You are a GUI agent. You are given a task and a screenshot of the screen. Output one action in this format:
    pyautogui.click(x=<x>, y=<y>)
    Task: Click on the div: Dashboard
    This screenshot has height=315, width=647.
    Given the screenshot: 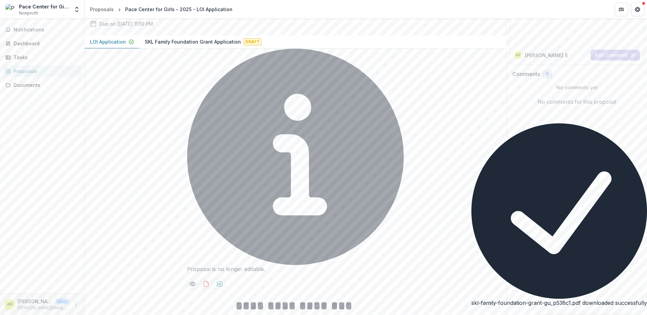 What is the action you would take?
    pyautogui.click(x=45, y=43)
    